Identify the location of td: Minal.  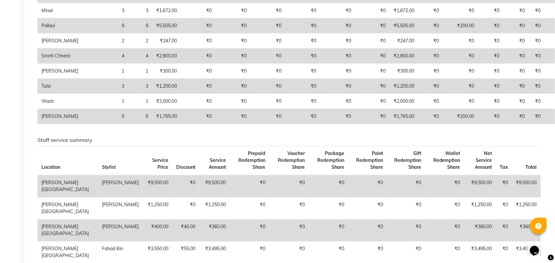
(60, 11).